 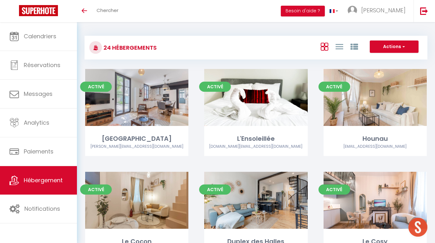 I want to click on button: Besoin d'aide ?, so click(x=303, y=11).